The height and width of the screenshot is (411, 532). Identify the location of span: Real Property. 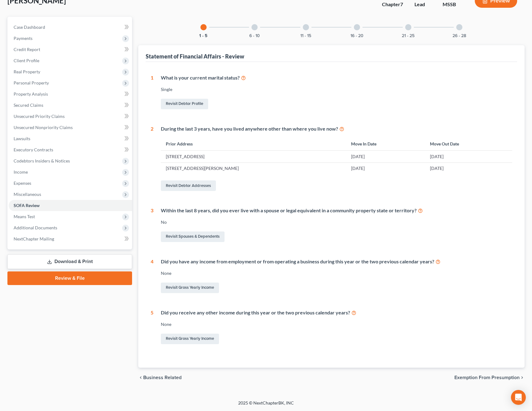
(27, 71).